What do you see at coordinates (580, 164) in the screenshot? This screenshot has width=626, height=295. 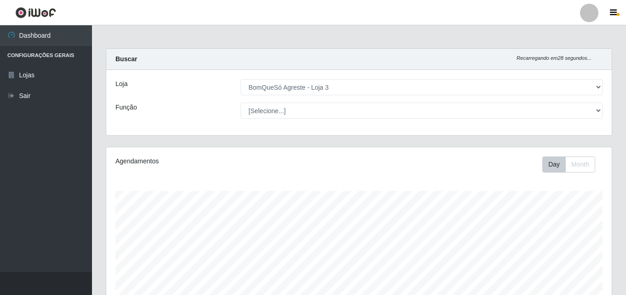 I see `button: Month` at bounding box center [580, 164].